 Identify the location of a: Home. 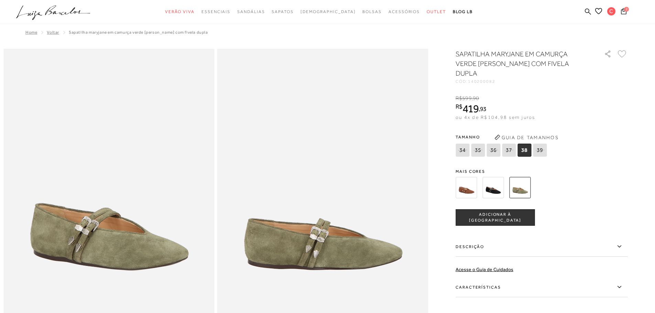
(31, 32).